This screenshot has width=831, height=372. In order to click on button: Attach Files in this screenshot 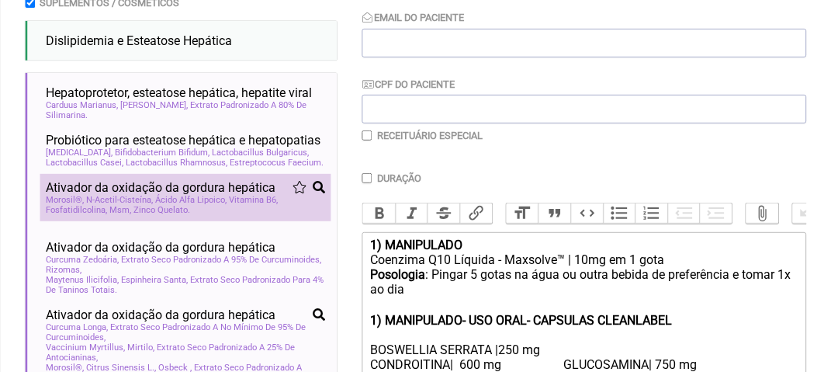, I will do `click(762, 213)`.